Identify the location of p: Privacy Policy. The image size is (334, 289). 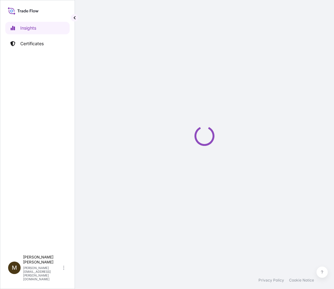
(271, 281).